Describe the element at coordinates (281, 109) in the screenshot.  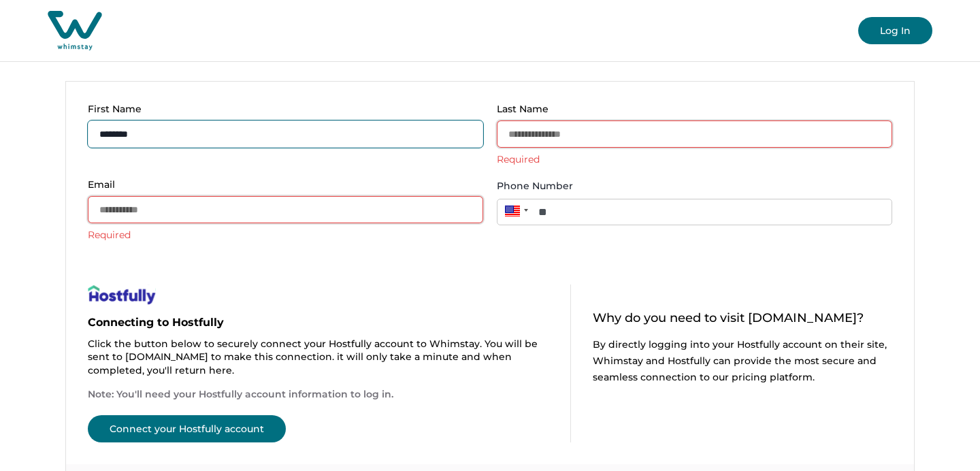
I see `p: First Name` at that location.